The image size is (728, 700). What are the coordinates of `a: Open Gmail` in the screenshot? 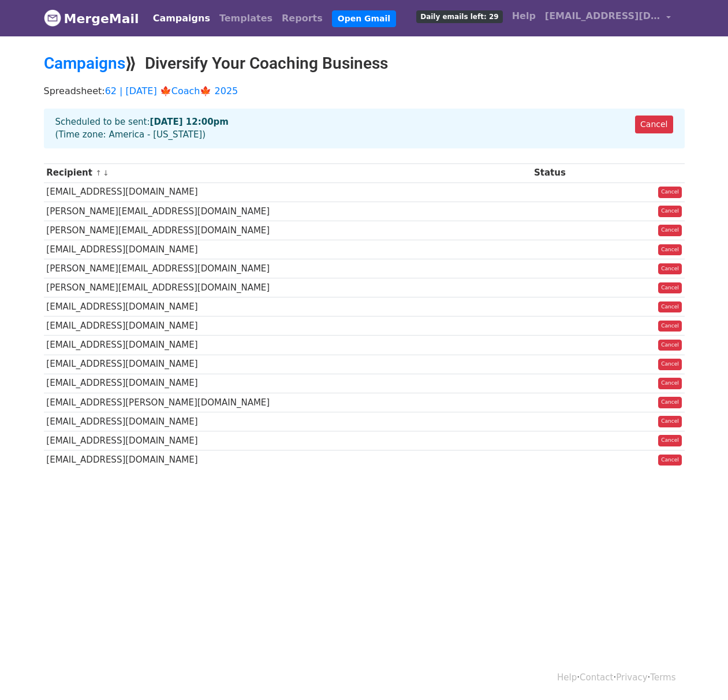 It's located at (364, 18).